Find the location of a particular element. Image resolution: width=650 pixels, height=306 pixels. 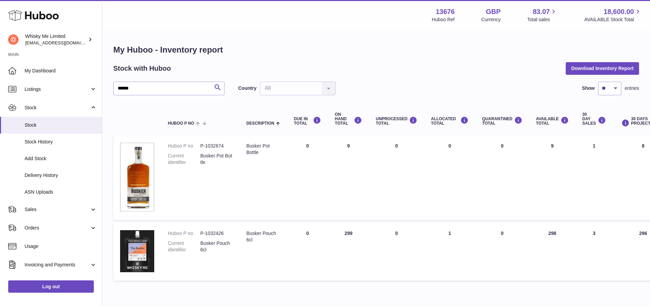

a: 83.07 Total sales is located at coordinates (543, 15).